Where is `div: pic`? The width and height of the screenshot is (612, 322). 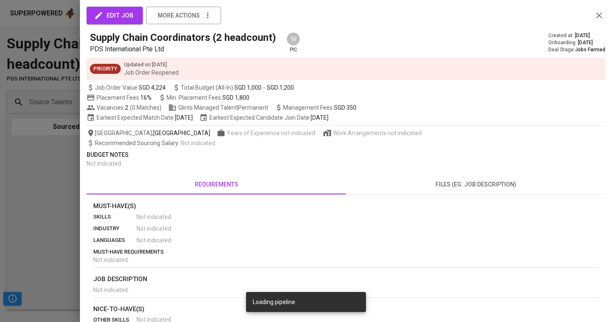
div: pic is located at coordinates (293, 42).